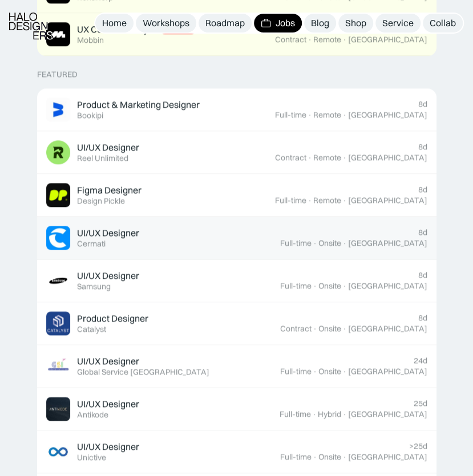 Image resolution: width=473 pixels, height=476 pixels. What do you see at coordinates (90, 40) in the screenshot?
I see `div: Mobbin` at bounding box center [90, 40].